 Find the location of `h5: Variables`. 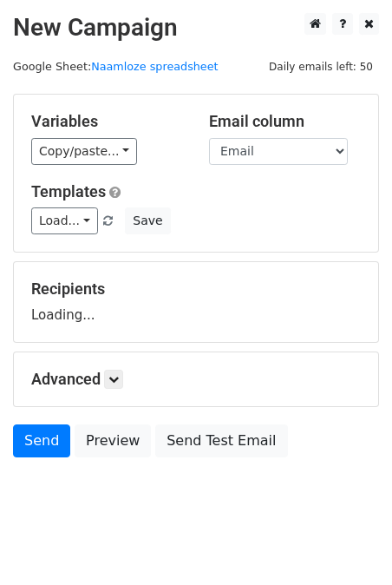

h5: Variables is located at coordinates (106, 122).